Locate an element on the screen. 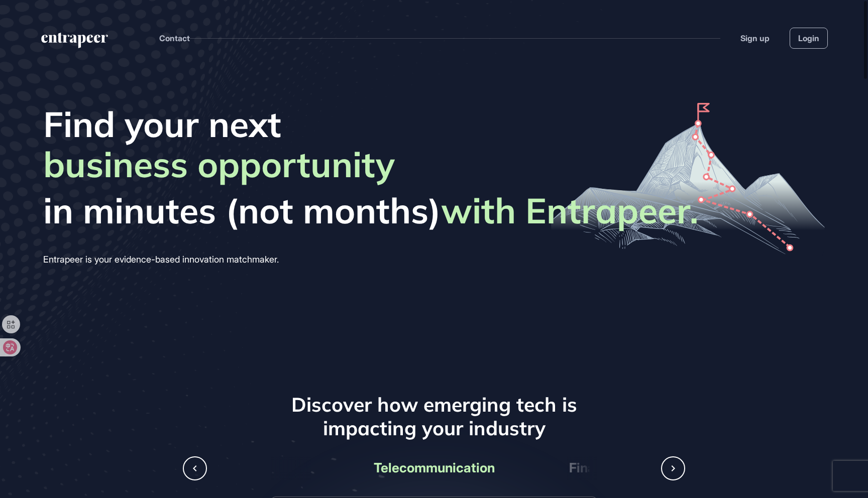 The height and width of the screenshot is (498, 868). a: Login is located at coordinates (809, 38).